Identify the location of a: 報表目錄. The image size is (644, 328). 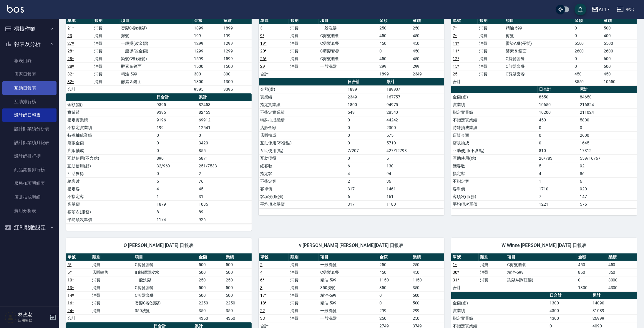
(29, 61).